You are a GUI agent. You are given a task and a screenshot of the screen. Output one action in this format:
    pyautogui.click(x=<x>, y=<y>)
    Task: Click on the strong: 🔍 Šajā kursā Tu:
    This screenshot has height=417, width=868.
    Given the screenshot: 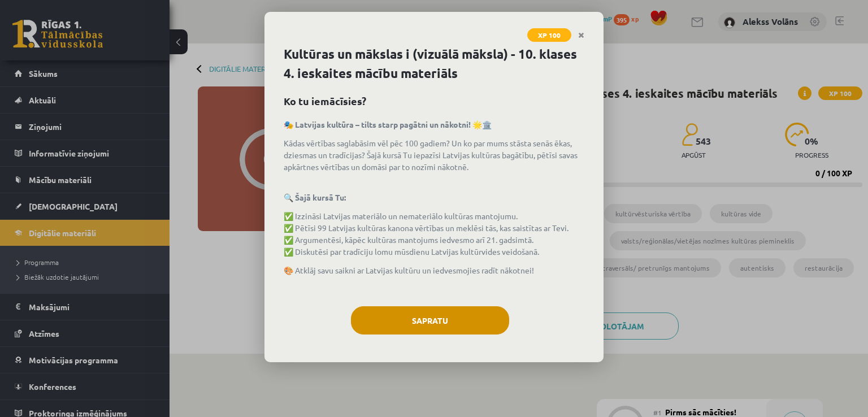 What is the action you would take?
    pyautogui.click(x=315, y=197)
    